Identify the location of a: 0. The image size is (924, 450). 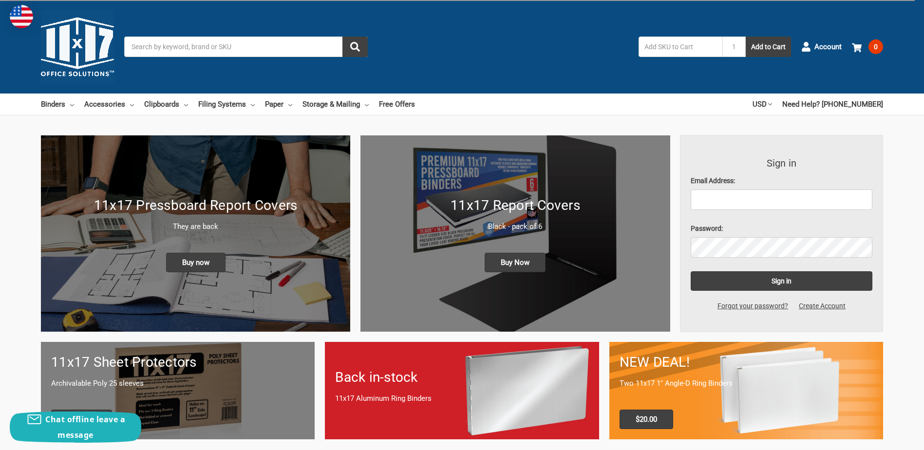
(868, 47).